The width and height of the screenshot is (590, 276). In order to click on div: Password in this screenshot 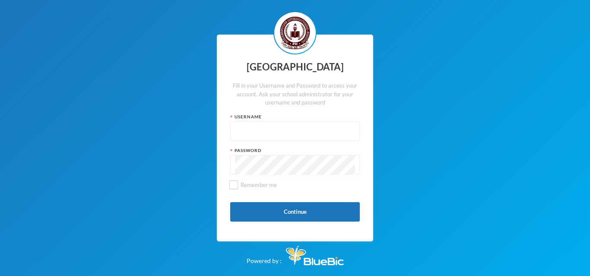, I will do `click(295, 150)`.